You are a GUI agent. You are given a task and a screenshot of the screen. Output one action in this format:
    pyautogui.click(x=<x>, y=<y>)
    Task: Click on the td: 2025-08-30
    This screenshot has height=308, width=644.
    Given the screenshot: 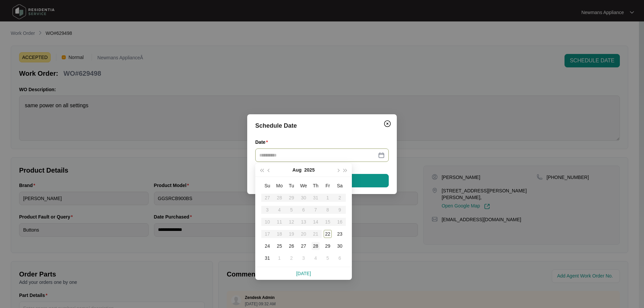 What is the action you would take?
    pyautogui.click(x=339, y=246)
    